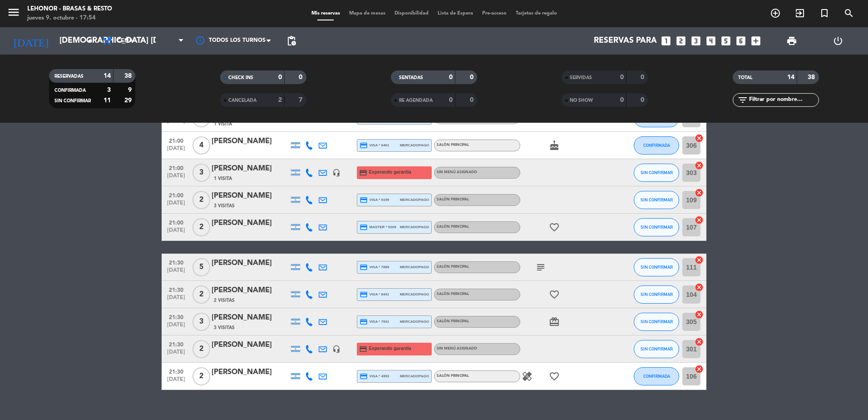 Image resolution: width=868 pixels, height=420 pixels. Describe the element at coordinates (374, 145) in the screenshot. I see `span: visa * 6401` at that location.